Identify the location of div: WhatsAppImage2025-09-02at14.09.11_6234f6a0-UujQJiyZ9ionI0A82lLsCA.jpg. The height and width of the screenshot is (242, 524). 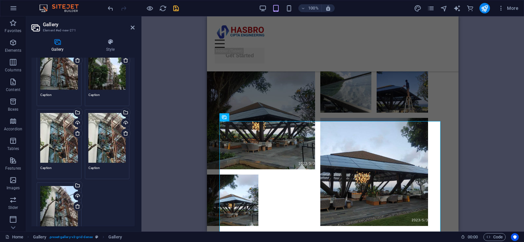
(107, 65).